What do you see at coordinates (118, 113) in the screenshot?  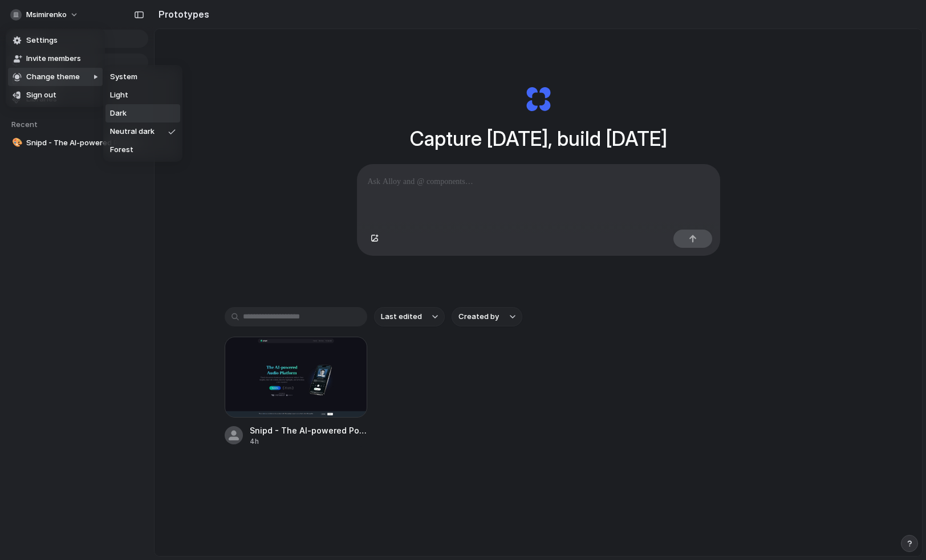 I see `span: Dark` at bounding box center [118, 113].